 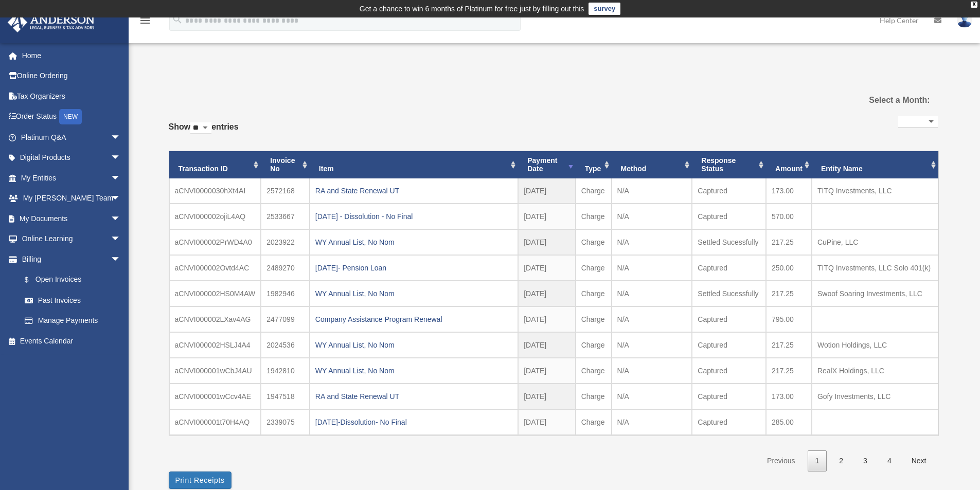 I want to click on a: Previous, so click(x=781, y=461).